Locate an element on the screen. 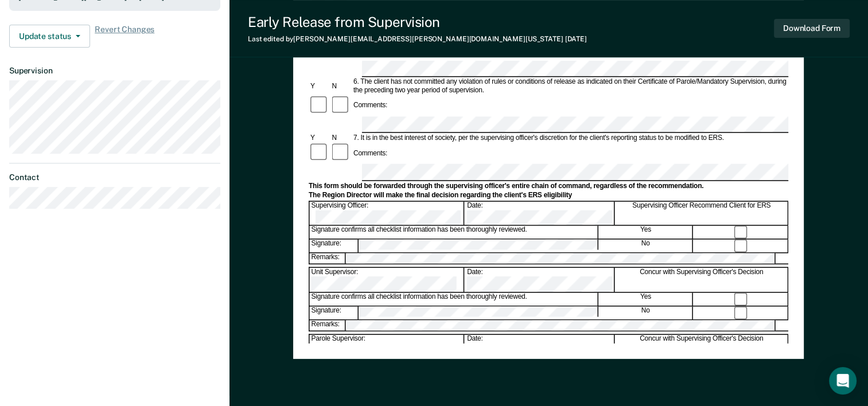 This screenshot has width=868, height=406. div: 7. It is in the best interest of society, per the supervising officer's discretion for the client... is located at coordinates (569, 138).